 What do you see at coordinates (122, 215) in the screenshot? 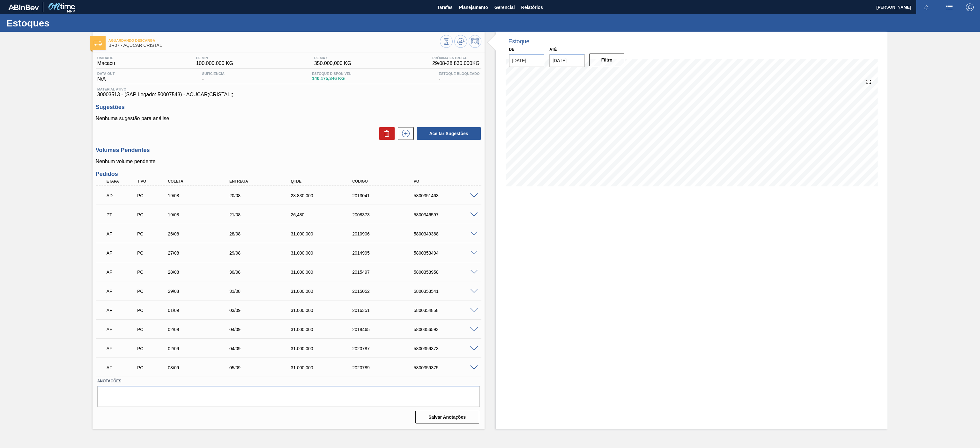
I see `div: Pedido em Trânsito` at bounding box center [122, 215].